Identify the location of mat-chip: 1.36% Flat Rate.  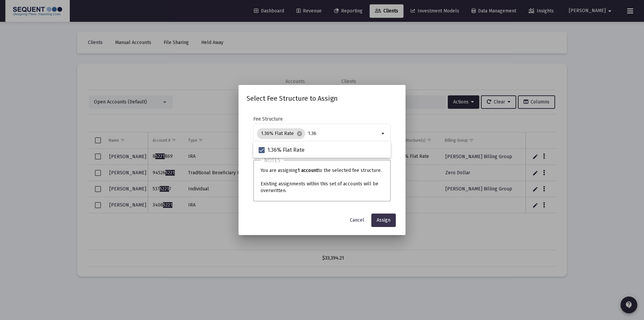
(281, 133).